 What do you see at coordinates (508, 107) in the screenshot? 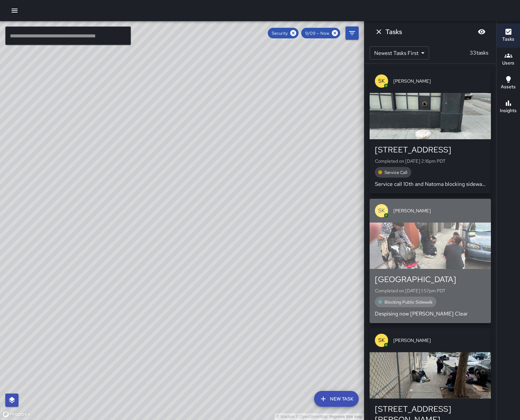
I see `button: Insights` at bounding box center [508, 107].